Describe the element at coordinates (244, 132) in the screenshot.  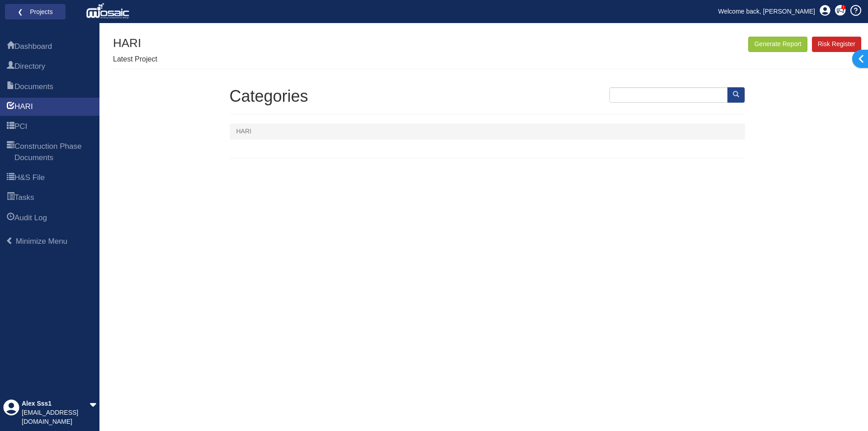
I see `li: HARI` at that location.